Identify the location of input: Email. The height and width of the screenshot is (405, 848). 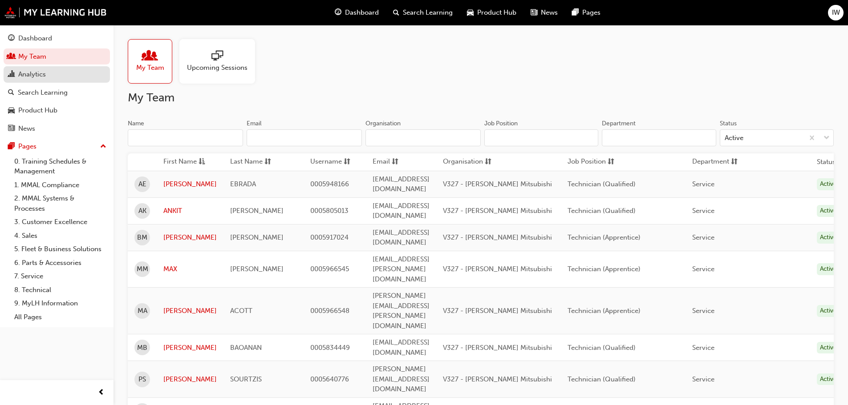
(304, 138).